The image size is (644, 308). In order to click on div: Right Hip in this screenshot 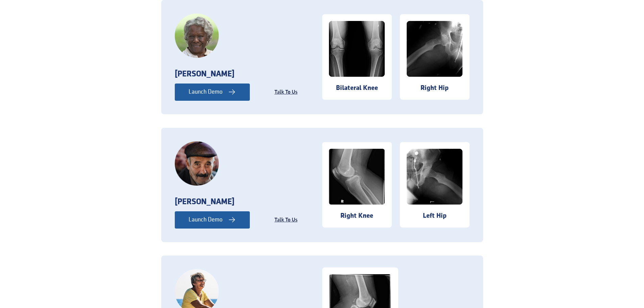, I will do `click(435, 88)`.